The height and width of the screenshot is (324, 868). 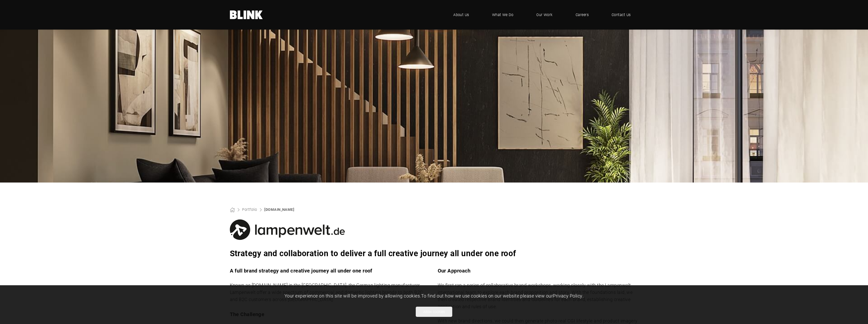 I want to click on span: Contact Us, so click(x=621, y=15).